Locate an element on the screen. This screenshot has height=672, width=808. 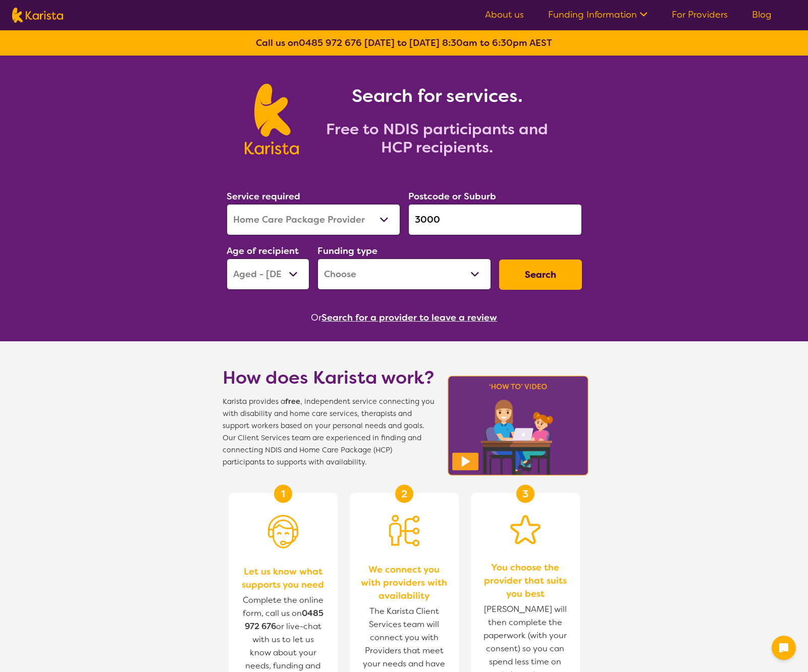
button: Search is located at coordinates (541, 275).